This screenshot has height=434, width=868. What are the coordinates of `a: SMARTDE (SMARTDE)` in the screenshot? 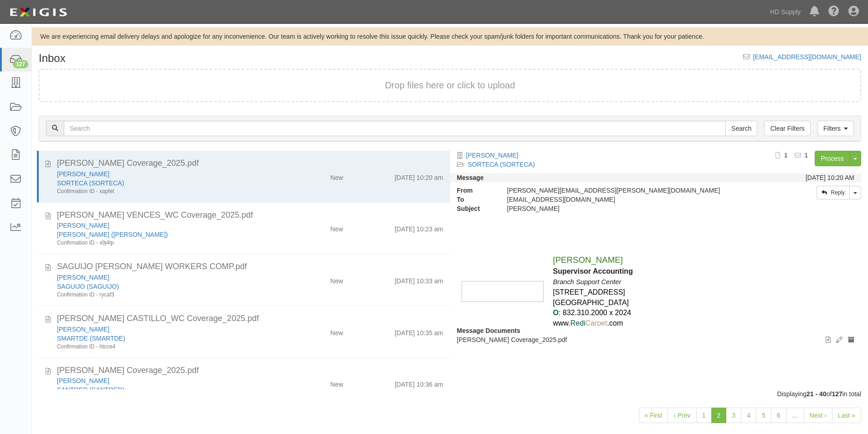 It's located at (91, 338).